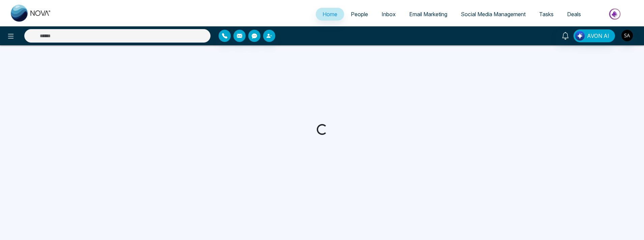 The width and height of the screenshot is (644, 240). I want to click on span: Deals, so click(574, 14).